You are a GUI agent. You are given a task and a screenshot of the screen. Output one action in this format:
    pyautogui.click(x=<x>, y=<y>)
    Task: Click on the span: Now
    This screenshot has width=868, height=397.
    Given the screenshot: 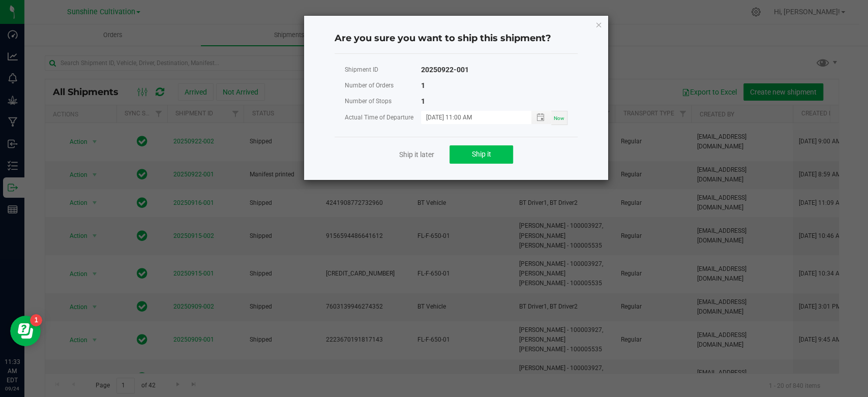 What is the action you would take?
    pyautogui.click(x=559, y=118)
    